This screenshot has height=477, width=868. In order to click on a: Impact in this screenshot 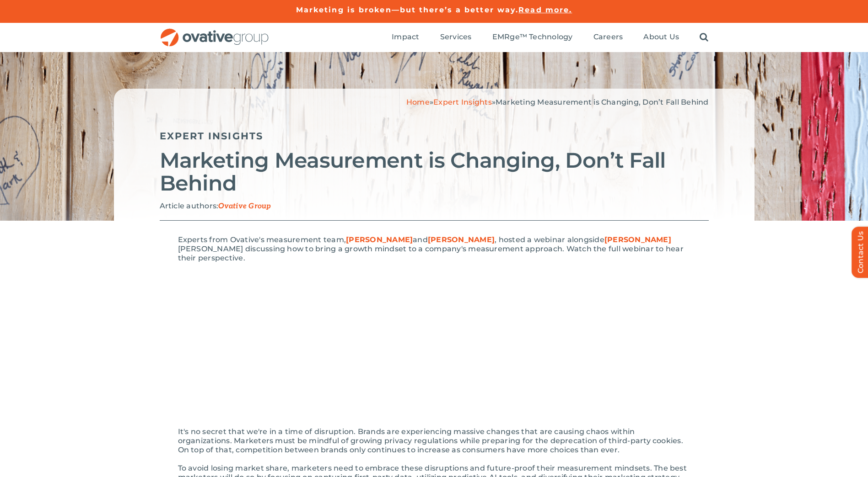, I will do `click(405, 37)`.